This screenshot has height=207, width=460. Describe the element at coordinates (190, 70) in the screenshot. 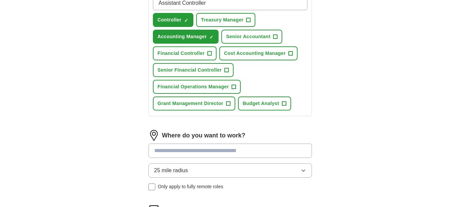

I see `span: Senior Financial Controller` at that location.